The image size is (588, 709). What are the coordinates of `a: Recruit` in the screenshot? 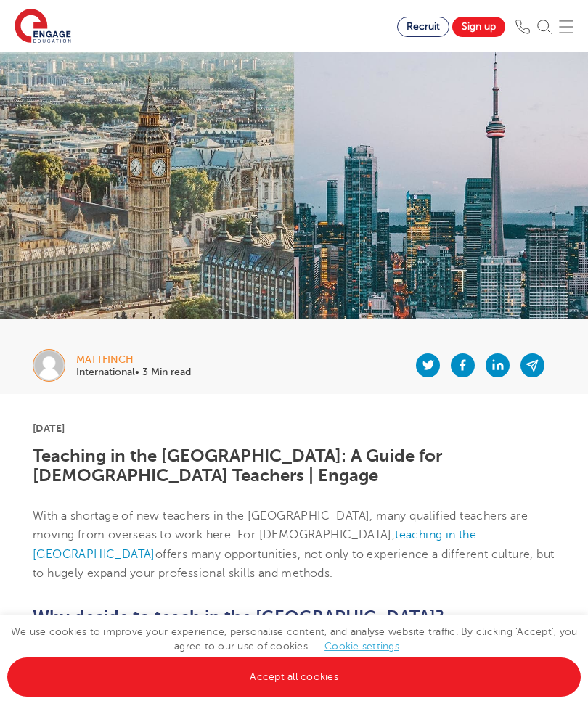 It's located at (423, 27).